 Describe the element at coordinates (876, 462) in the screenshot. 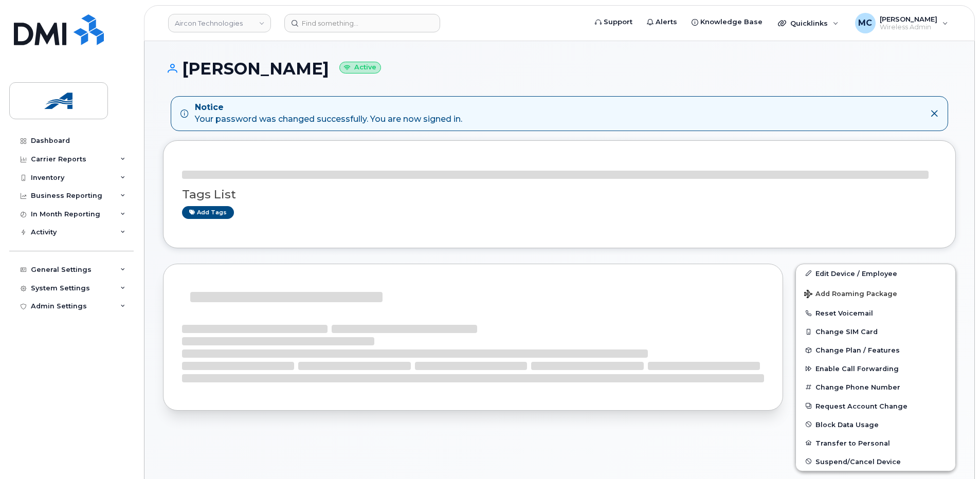

I see `button: Suspend/Cancel Device` at that location.